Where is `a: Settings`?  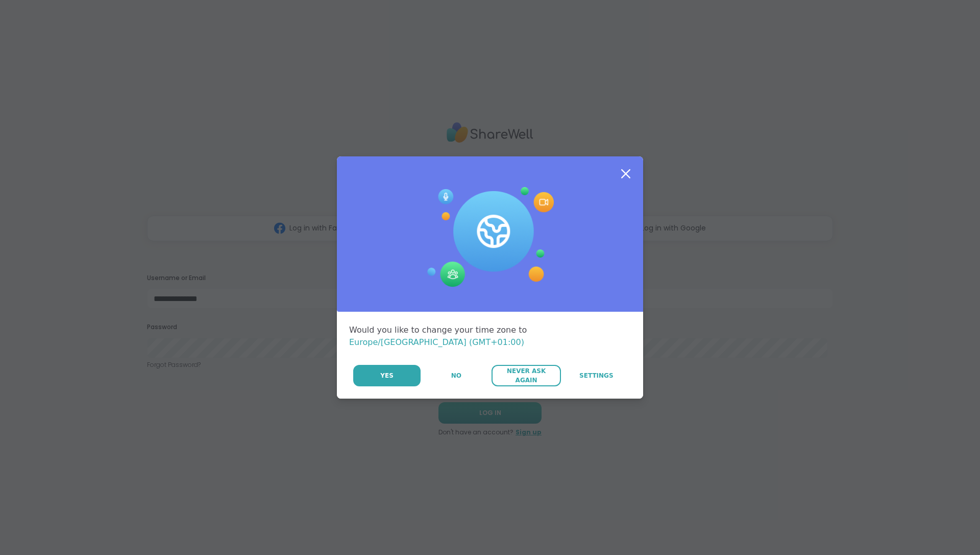 a: Settings is located at coordinates (596, 376).